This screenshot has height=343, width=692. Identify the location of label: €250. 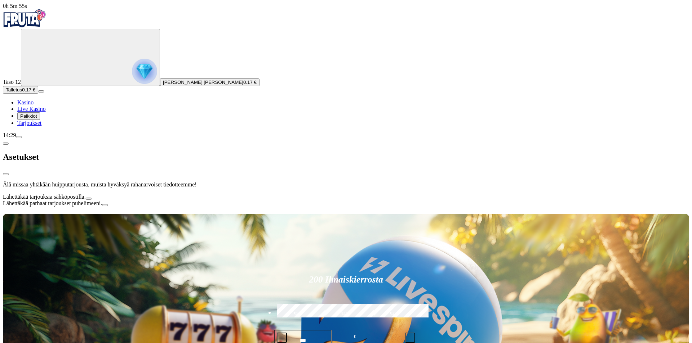
(394, 313).